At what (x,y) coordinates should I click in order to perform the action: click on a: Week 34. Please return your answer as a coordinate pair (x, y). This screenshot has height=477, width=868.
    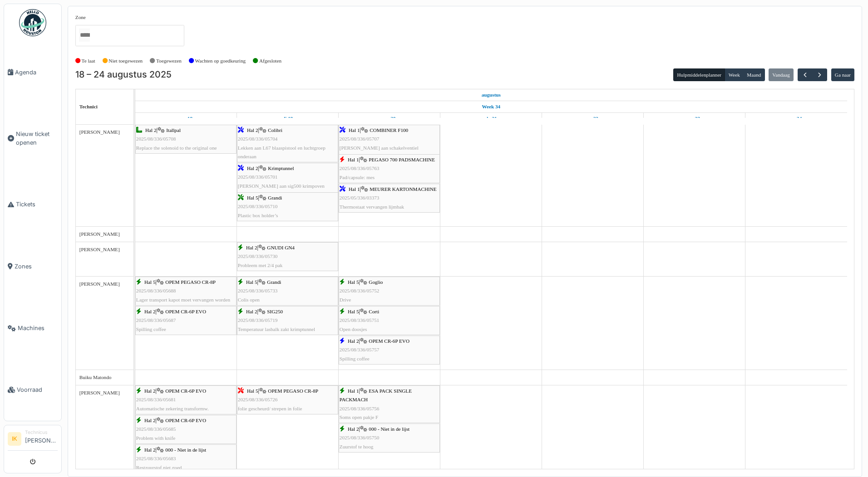
    Looking at the image, I should click on (491, 106).